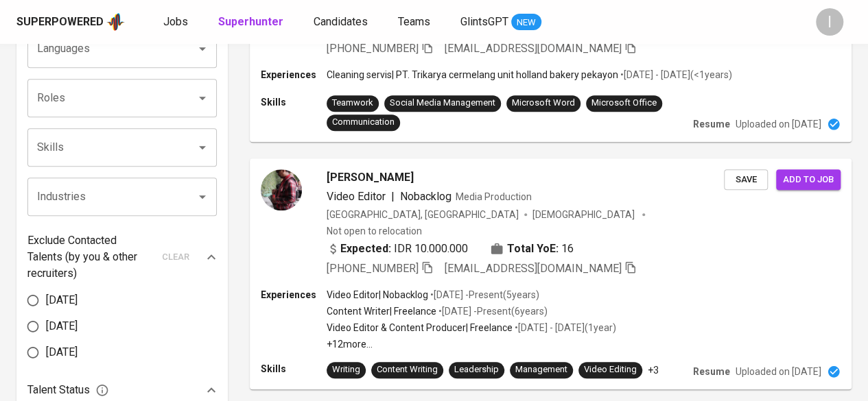 The height and width of the screenshot is (401, 868). I want to click on a: Jobs, so click(177, 22).